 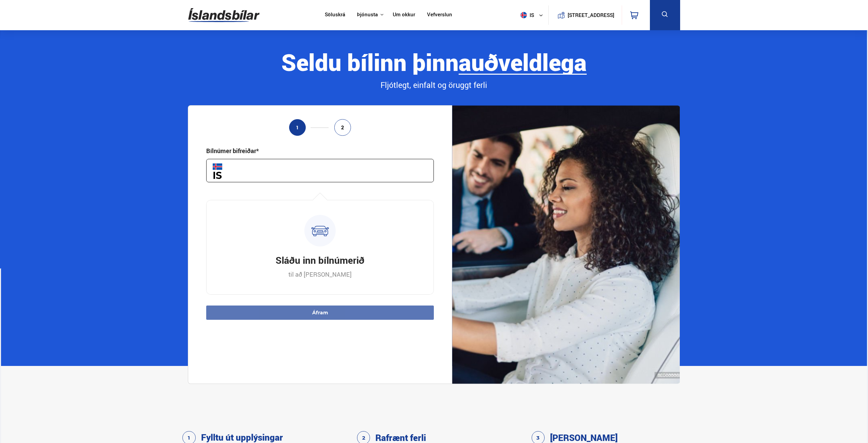 I want to click on a: Um okkur, so click(x=404, y=15).